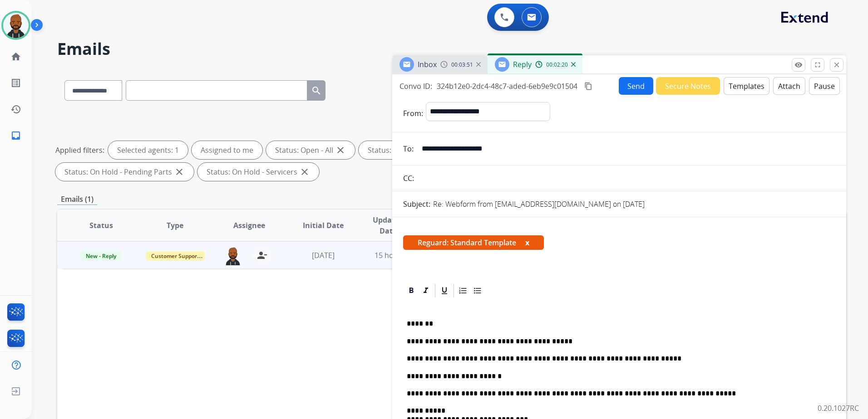  I want to click on div: Ordered List, so click(463, 290).